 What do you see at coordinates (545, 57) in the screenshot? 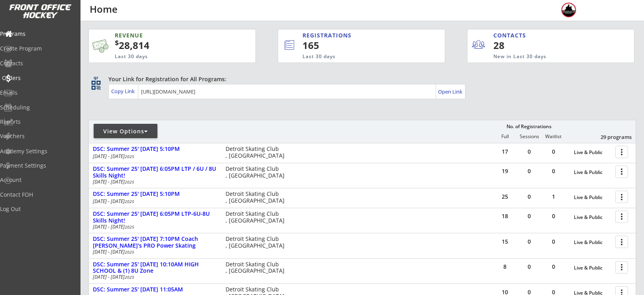
I see `div: New in Last 30 days` at bounding box center [545, 57].